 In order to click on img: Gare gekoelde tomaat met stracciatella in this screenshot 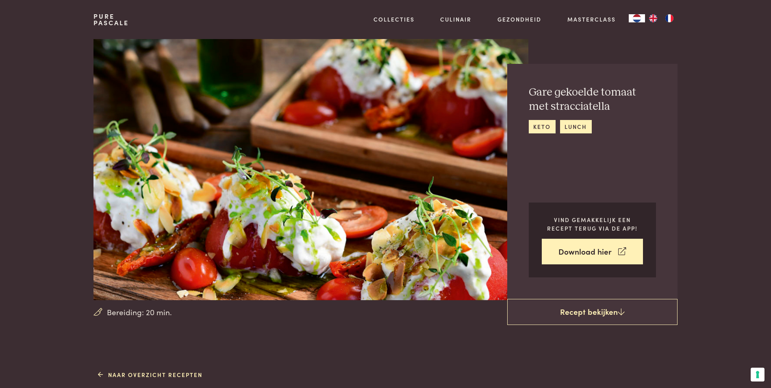, I will do `click(311, 170)`.